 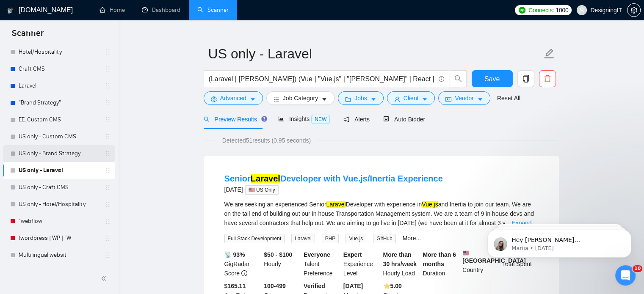 What do you see at coordinates (362, 264) in the screenshot?
I see `div: Experience Level` at bounding box center [362, 264].